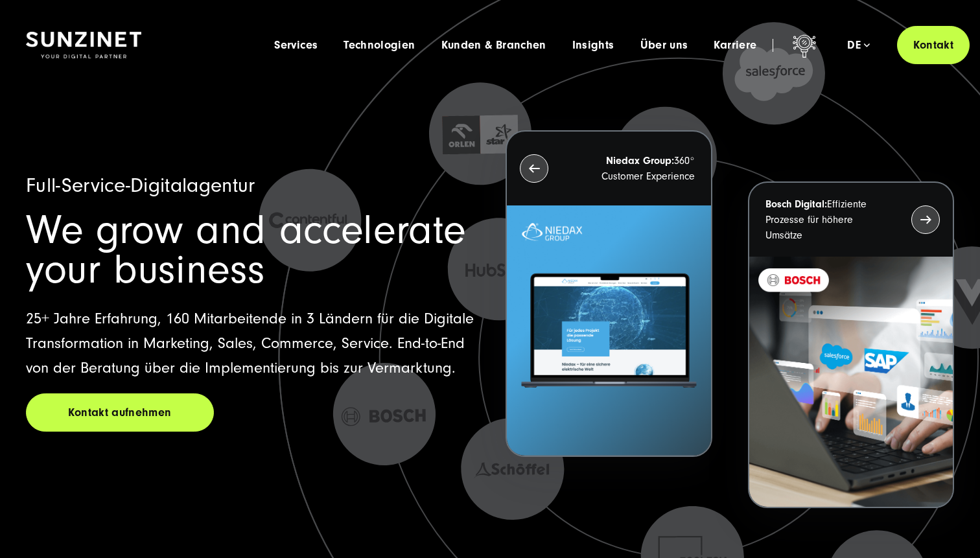 This screenshot has width=980, height=558. What do you see at coordinates (493, 46) in the screenshot?
I see `span: Kunden & Branchen` at bounding box center [493, 46].